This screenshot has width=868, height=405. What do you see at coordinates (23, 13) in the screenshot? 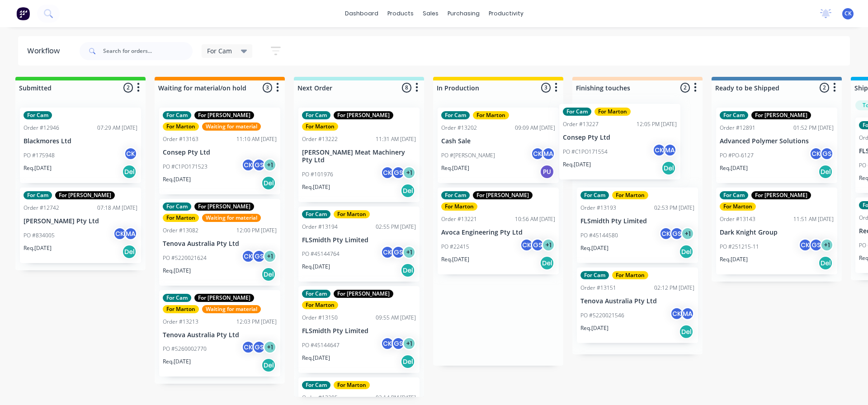
I see `img: Factory` at bounding box center [23, 13].